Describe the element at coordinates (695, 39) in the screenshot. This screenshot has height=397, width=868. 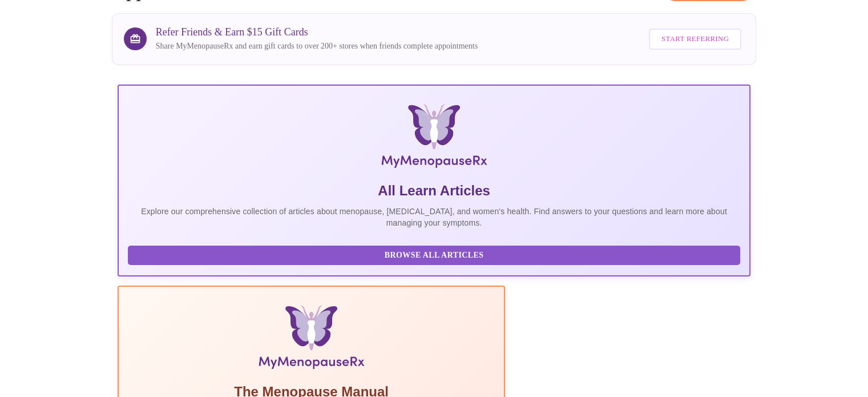
I see `button: Start Referring` at that location.